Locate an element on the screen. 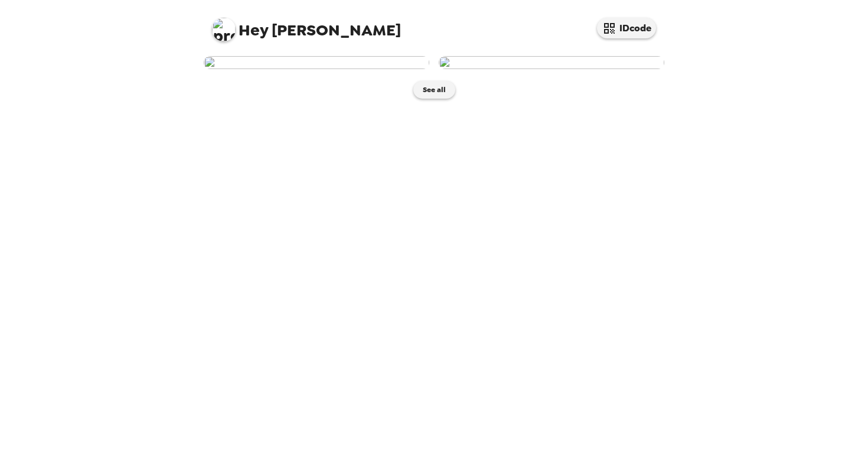 Image resolution: width=868 pixels, height=473 pixels. img: user-278874 is located at coordinates (317, 63).